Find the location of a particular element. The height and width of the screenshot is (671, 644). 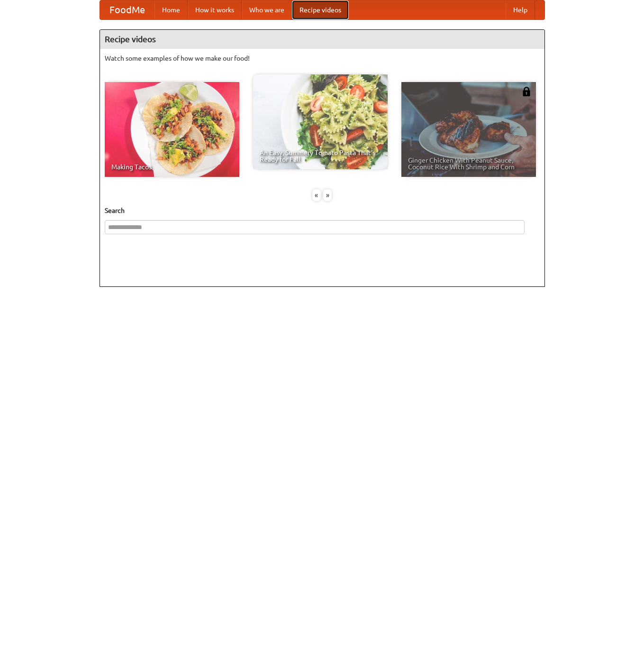

a: An Easy, Summery Tomato Pasta That's Ready for Fall is located at coordinates (320, 122).